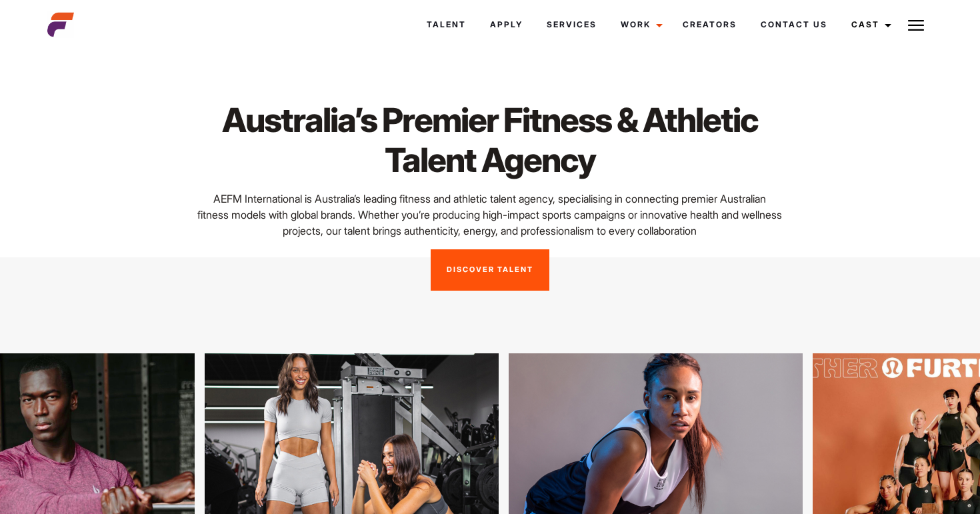 The width and height of the screenshot is (980, 514). What do you see at coordinates (506, 25) in the screenshot?
I see `a: Apply` at bounding box center [506, 25].